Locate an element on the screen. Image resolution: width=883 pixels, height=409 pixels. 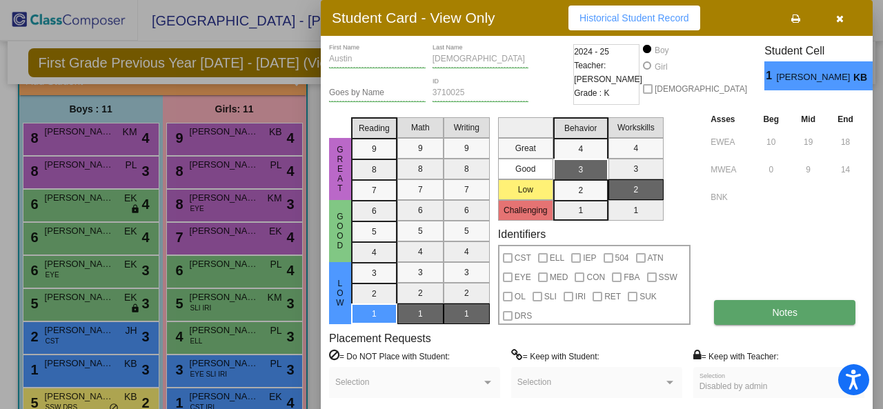
span: FBA is located at coordinates (631, 277).